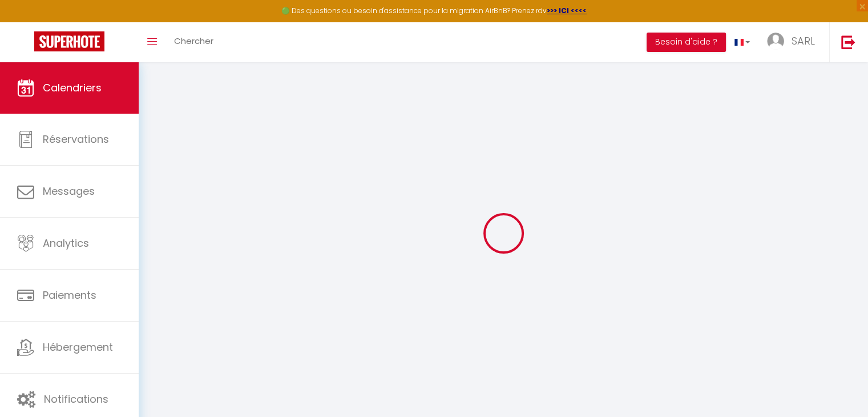 The width and height of the screenshot is (868, 417). Describe the element at coordinates (69, 191) in the screenshot. I see `span: Messages` at that location.